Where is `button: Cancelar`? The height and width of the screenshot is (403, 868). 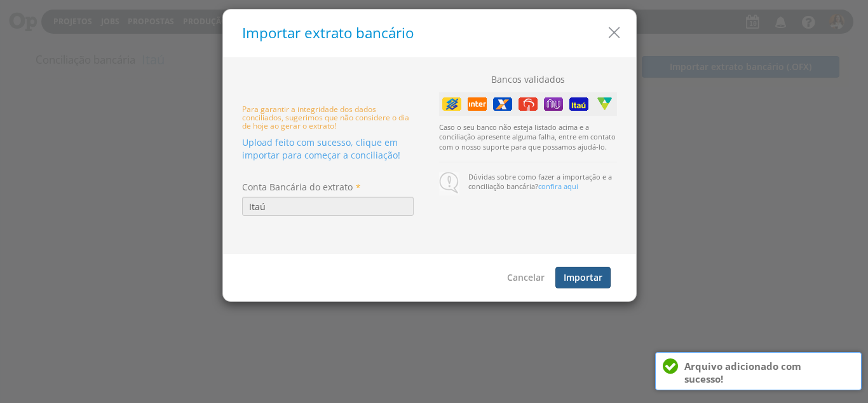 button: Cancelar is located at coordinates (526, 277).